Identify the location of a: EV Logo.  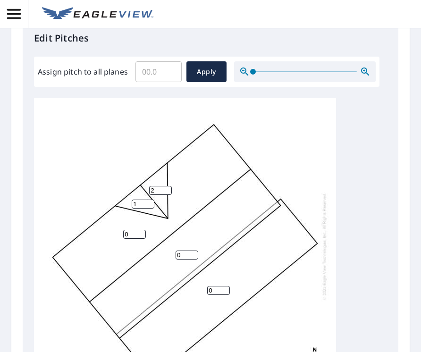
(98, 14).